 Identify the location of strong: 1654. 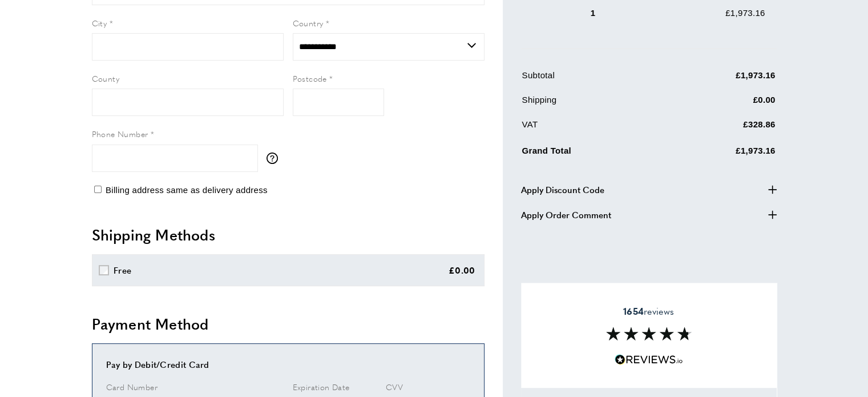
(633, 311).